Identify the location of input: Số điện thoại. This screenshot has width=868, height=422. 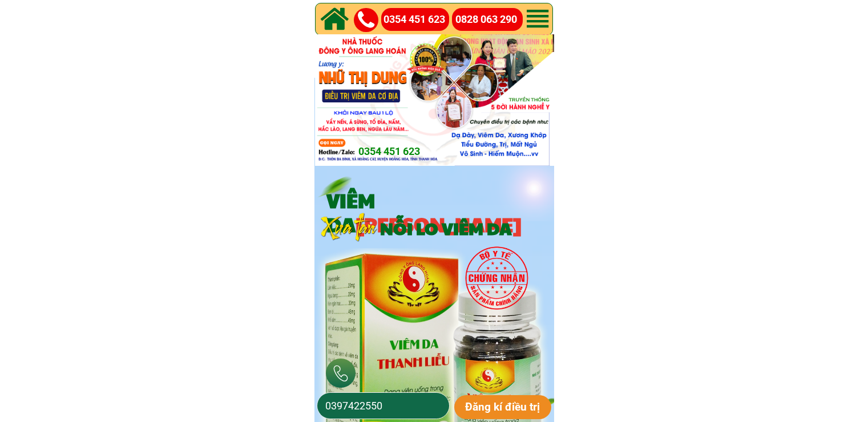
(383, 405).